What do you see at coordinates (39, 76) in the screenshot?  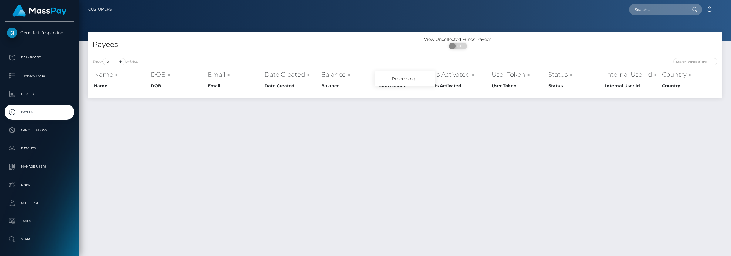 I see `p: Transactions` at bounding box center [39, 76].